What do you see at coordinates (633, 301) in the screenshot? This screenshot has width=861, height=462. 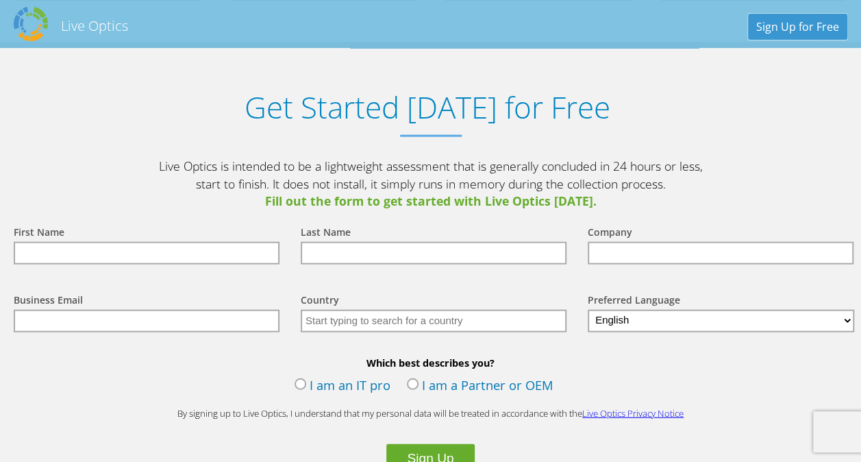 I see `label: Preferred Language` at bounding box center [633, 301].